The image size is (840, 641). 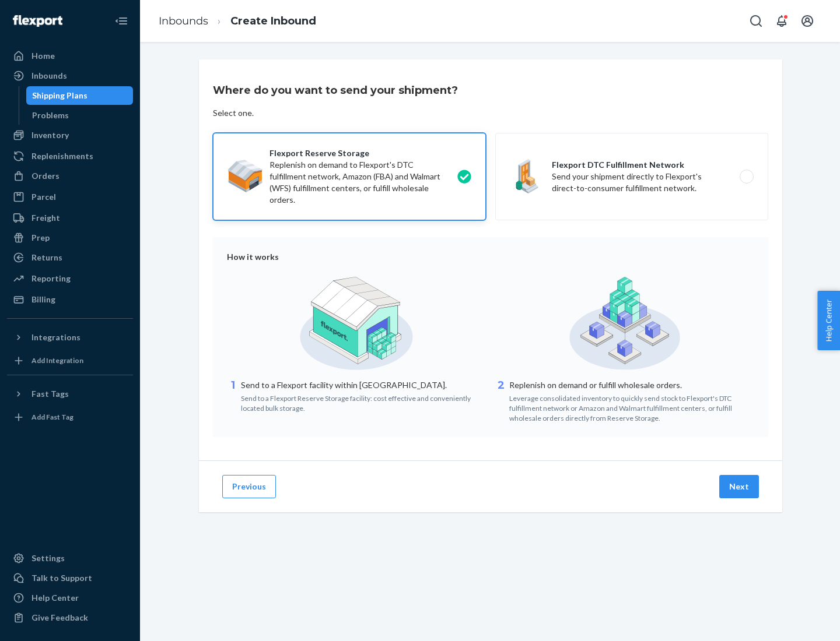 I want to click on button: Open account menu, so click(x=807, y=22).